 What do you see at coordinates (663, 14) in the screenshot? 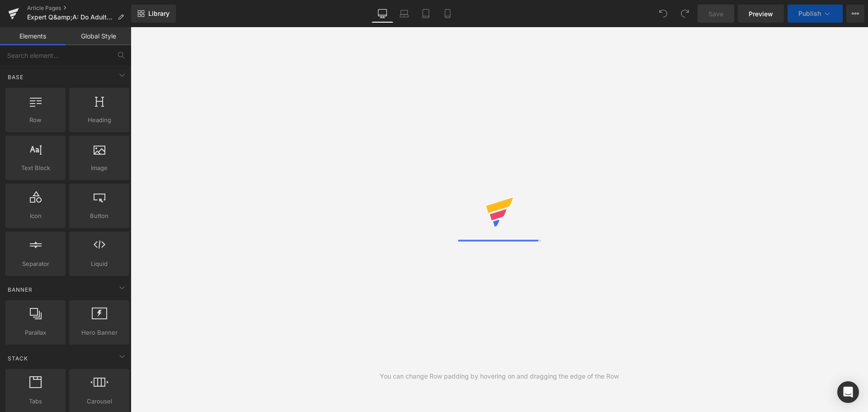
I see `button: Undo` at bounding box center [663, 14].